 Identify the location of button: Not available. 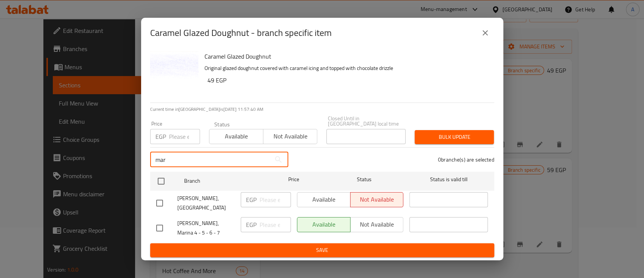
(290, 136).